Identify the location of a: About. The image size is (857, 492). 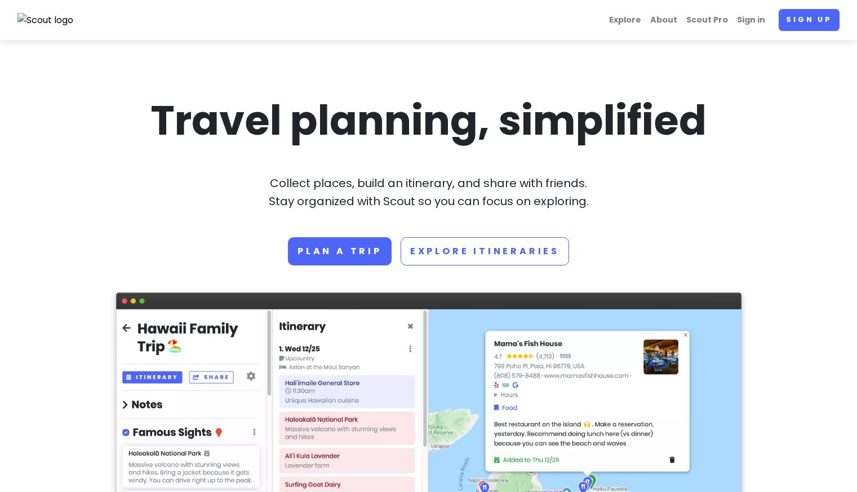
(664, 20).